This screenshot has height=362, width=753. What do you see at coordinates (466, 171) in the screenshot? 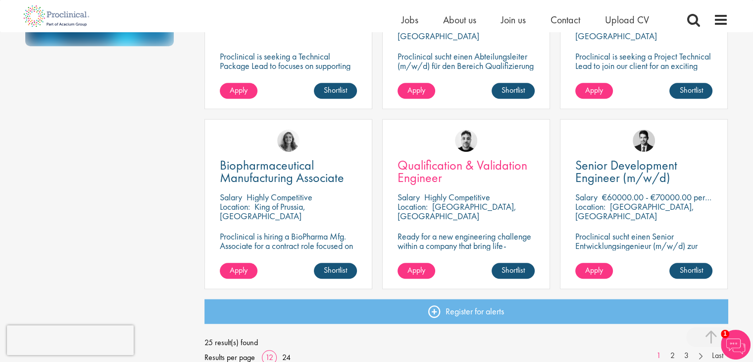
I see `a: Qualification & Validation Engineer` at bounding box center [466, 171].